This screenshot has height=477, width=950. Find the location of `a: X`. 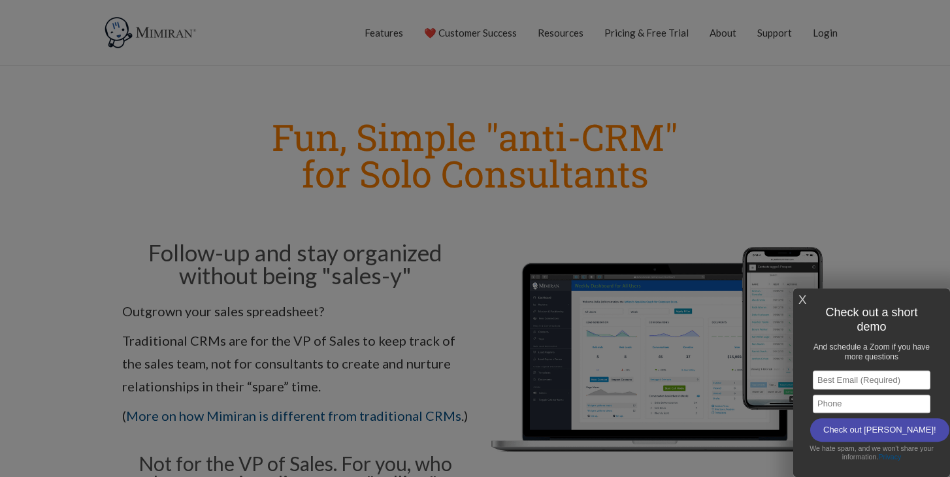

a: X is located at coordinates (802, 300).